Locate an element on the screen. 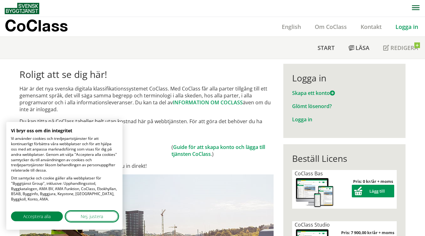 Image resolution: width=425 pixels, height=236 pixels. h1: Roligt att se dig här! is located at coordinates (146, 74).